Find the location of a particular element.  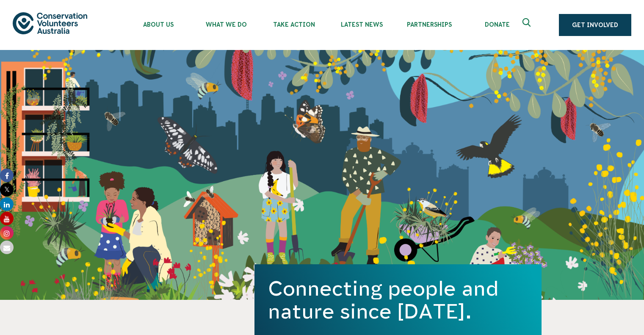

a: Get Involved is located at coordinates (595, 25).